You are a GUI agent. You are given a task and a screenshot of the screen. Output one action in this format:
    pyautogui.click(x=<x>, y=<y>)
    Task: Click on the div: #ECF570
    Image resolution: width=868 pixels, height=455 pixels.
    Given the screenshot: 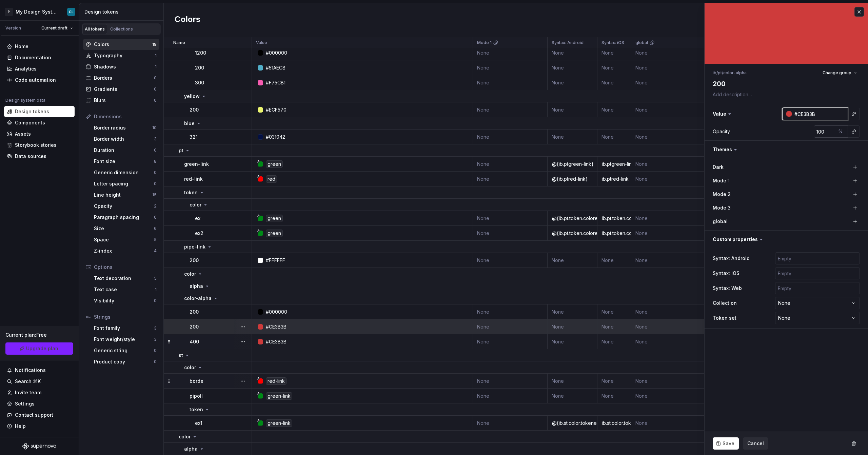 What is the action you would take?
    pyautogui.click(x=276, y=110)
    